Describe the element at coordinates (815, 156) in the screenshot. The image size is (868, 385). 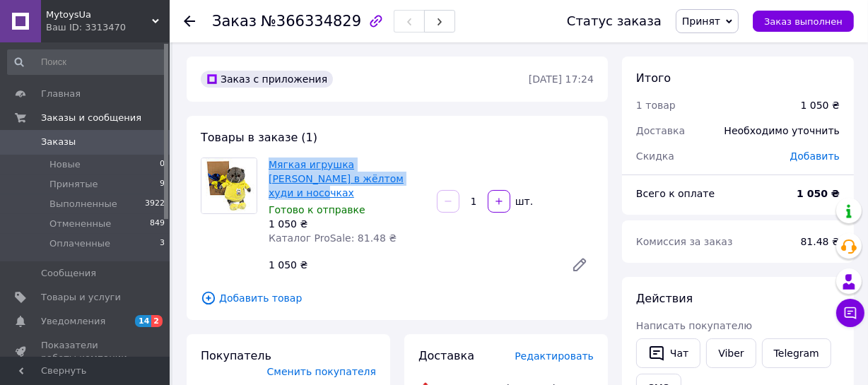
I see `span: Добавить` at that location.